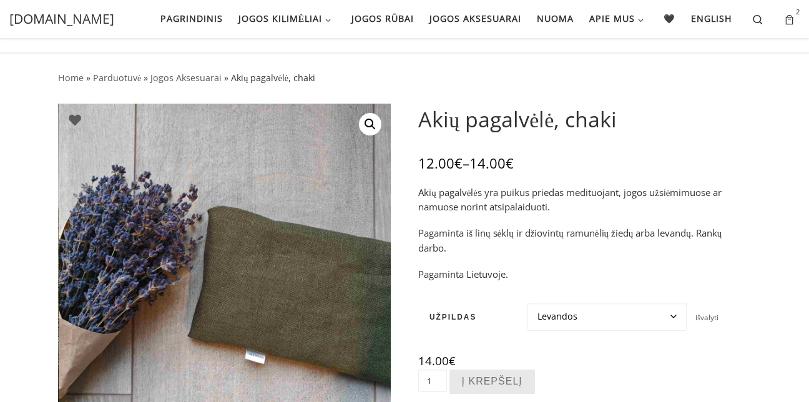  I want to click on button: Į krepšelį, so click(492, 381).